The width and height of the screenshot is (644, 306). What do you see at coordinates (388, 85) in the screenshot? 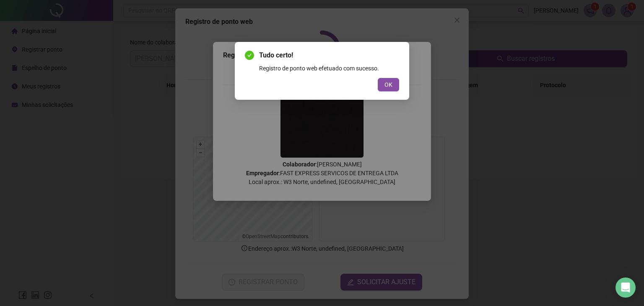
I see `span: OK` at bounding box center [388, 85].